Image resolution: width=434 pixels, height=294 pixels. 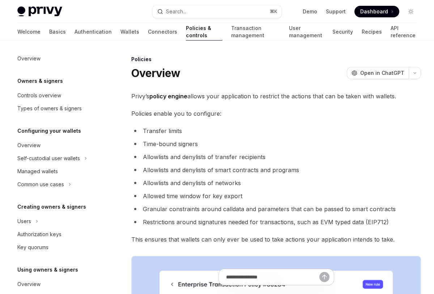 What do you see at coordinates (336, 12) in the screenshot?
I see `a: Support` at bounding box center [336, 12].